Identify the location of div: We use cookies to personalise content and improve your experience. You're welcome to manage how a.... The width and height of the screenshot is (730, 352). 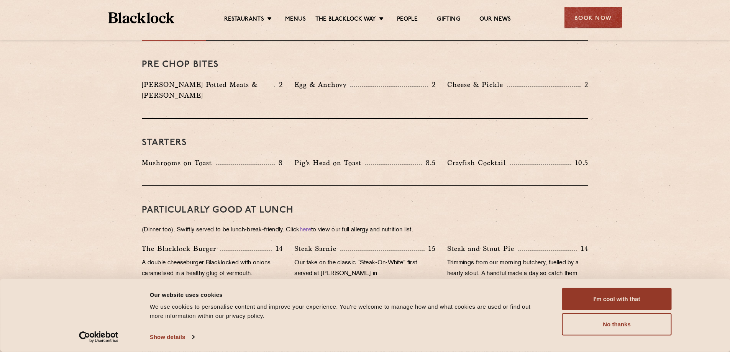
(347, 312).